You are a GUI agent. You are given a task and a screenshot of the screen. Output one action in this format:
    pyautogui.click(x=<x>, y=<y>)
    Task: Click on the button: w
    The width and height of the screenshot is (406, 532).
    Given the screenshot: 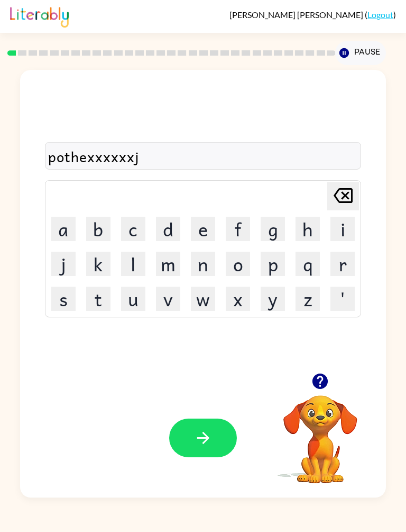 What is the action you would take?
    pyautogui.click(x=203, y=299)
    